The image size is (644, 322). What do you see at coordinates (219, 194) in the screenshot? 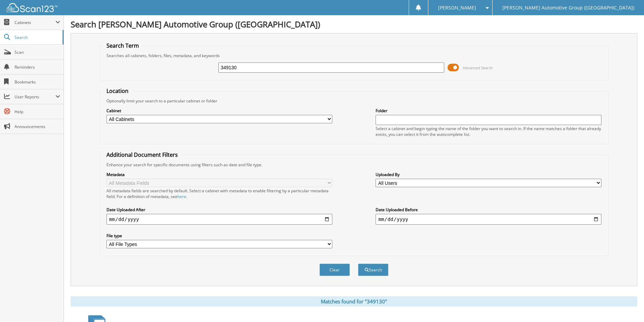
I see `div: All metadata fields are searched by default. Select a cabinet with metadata to enable filtering b...` at bounding box center [219, 194].